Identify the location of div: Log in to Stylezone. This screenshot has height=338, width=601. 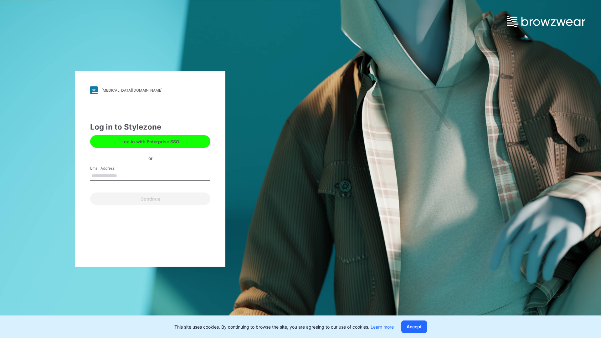
(150, 127).